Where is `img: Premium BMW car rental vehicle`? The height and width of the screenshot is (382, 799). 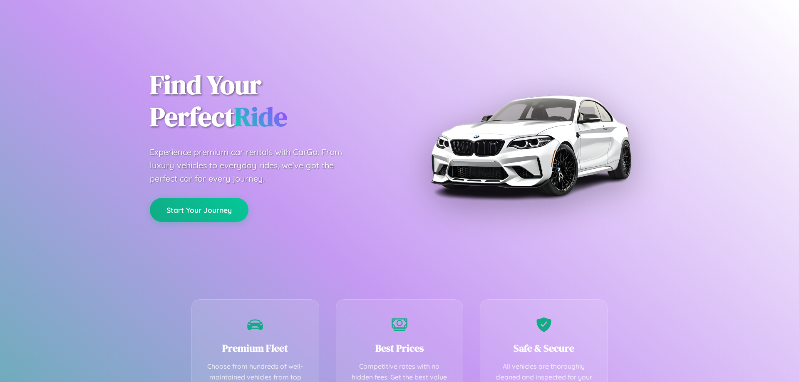
img: Premium BMW car rental vehicle is located at coordinates (531, 146).